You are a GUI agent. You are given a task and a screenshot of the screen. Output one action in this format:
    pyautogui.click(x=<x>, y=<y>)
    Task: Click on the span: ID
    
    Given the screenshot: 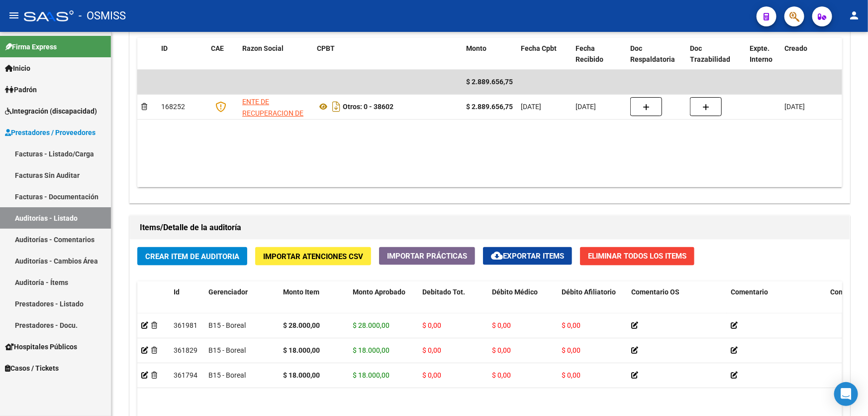 What is the action you would take?
    pyautogui.click(x=164, y=48)
    